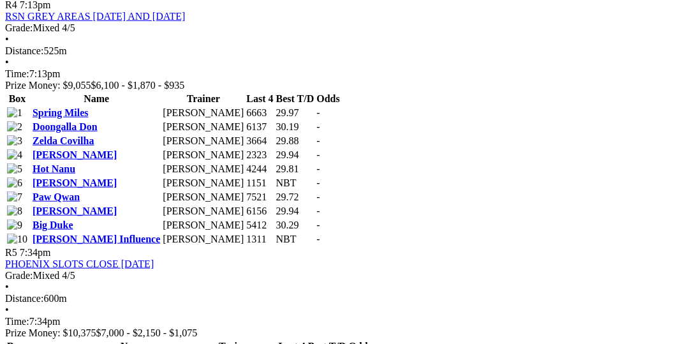 This screenshot has width=694, height=344. What do you see at coordinates (54, 168) in the screenshot?
I see `a: Hot Nanu` at bounding box center [54, 168].